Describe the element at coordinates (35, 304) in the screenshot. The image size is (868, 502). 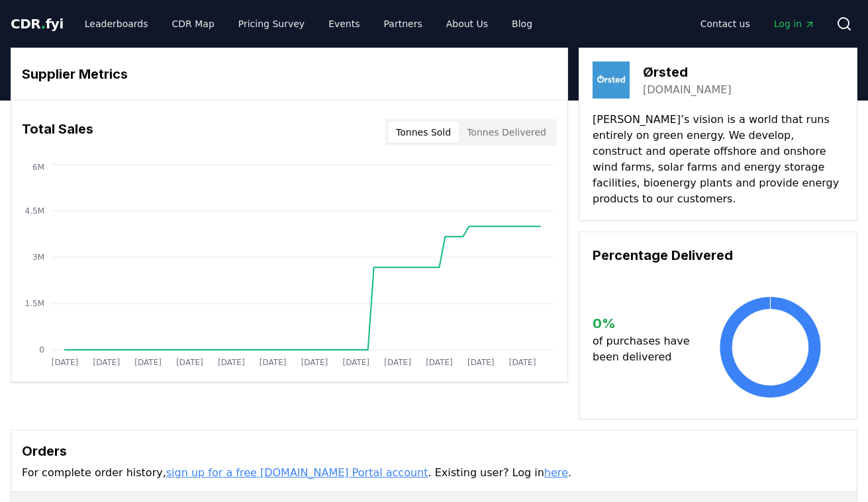
I see `tspan: 1.5M` at that location.